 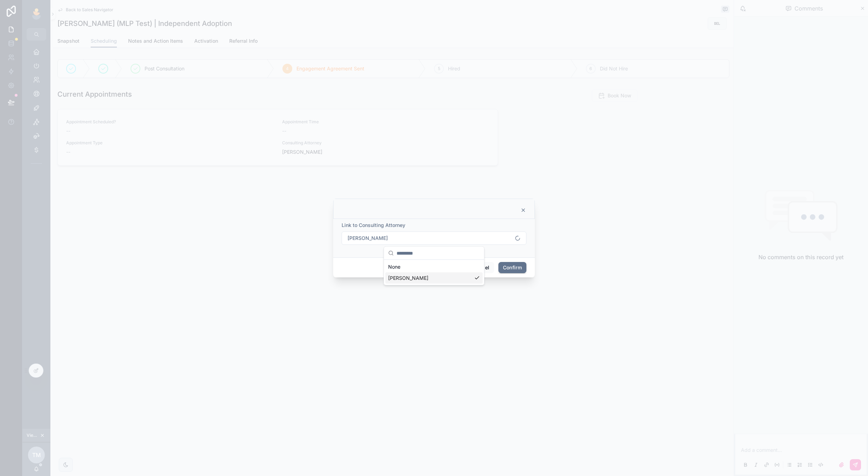 What do you see at coordinates (434, 272) in the screenshot?
I see `div: Suggestions` at bounding box center [434, 272].